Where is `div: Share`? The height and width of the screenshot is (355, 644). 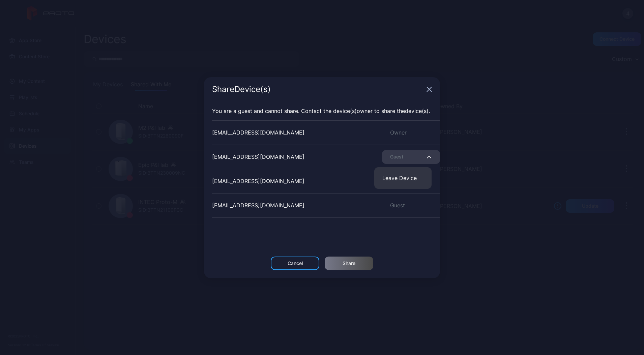 div: Share is located at coordinates (349, 263).